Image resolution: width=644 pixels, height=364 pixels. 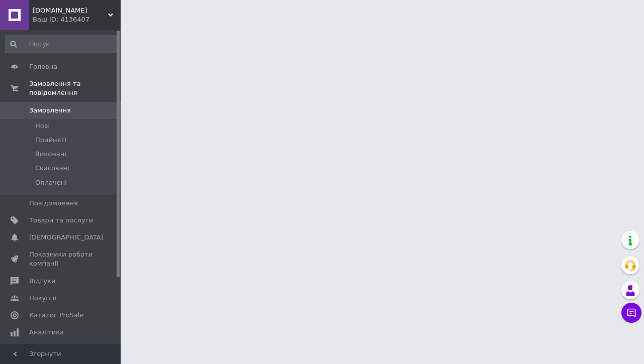 I want to click on input: Пошук, so click(x=62, y=44).